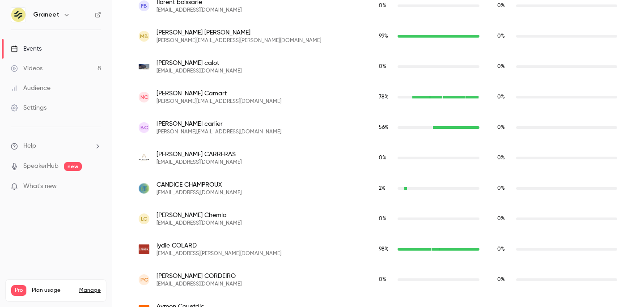 This screenshot has width=644, height=307. Describe the element at coordinates (384, 97) in the screenshot. I see `span: 78 %` at that location.